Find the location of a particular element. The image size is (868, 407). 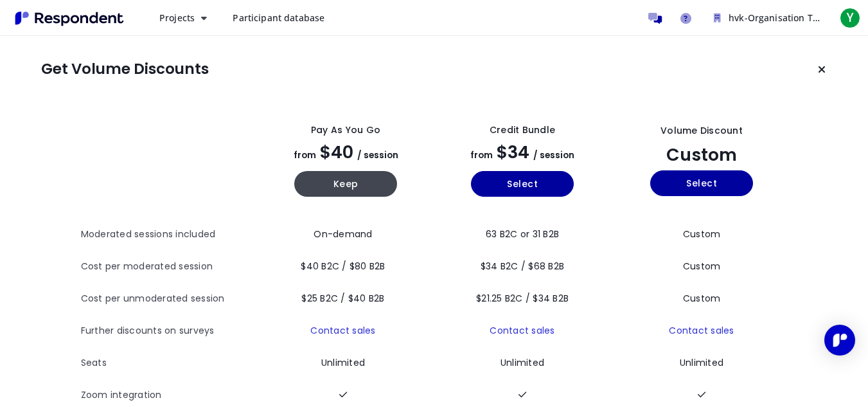

a: Participant database is located at coordinates (278, 18).